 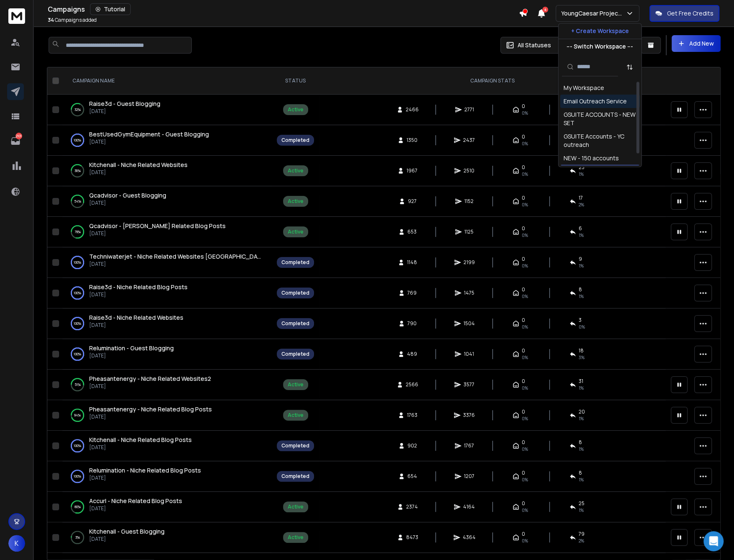 I want to click on span: 9, so click(x=580, y=259).